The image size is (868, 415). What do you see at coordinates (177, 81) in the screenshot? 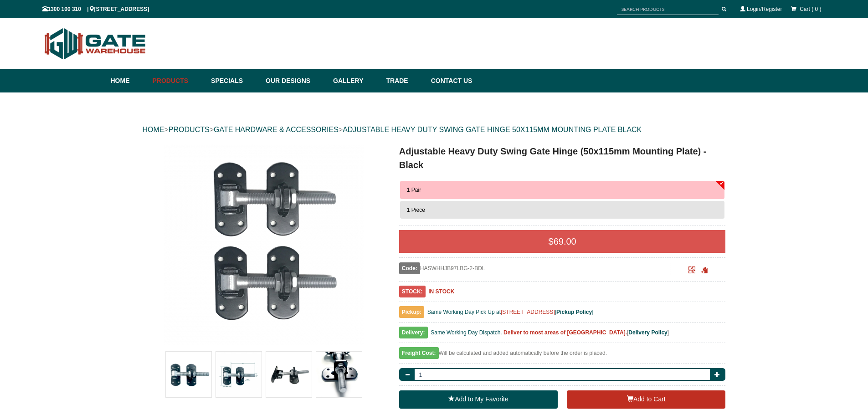
I see `a: Products` at bounding box center [177, 81].